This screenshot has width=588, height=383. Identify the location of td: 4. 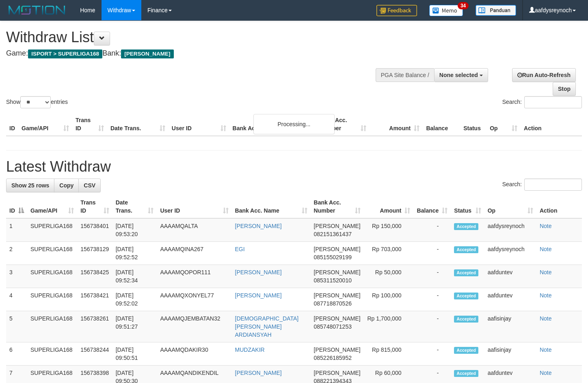
(17, 299).